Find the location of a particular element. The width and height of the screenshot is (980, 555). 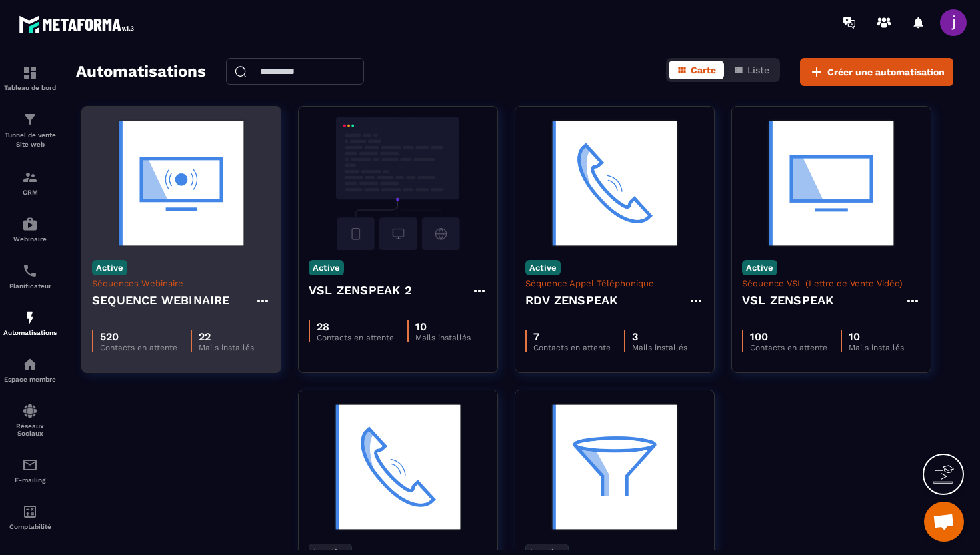

p: Séquence VSL (Lettre de Vente Vidéo) is located at coordinates (831, 282).